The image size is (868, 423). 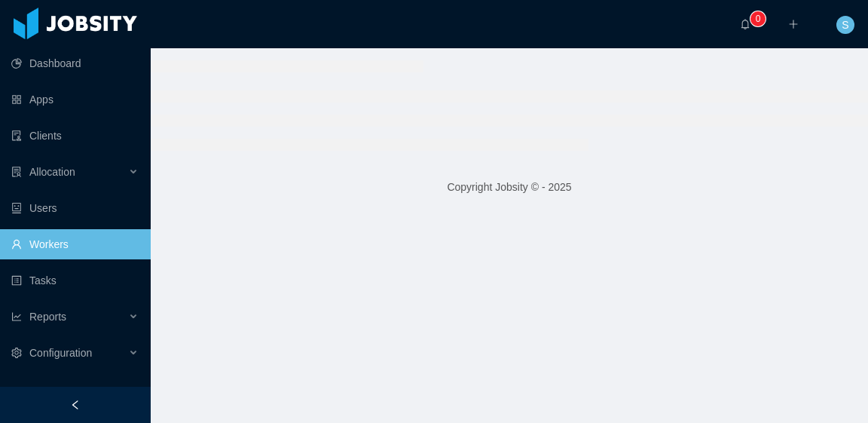 I want to click on a: icon: userWorkers, so click(x=74, y=244).